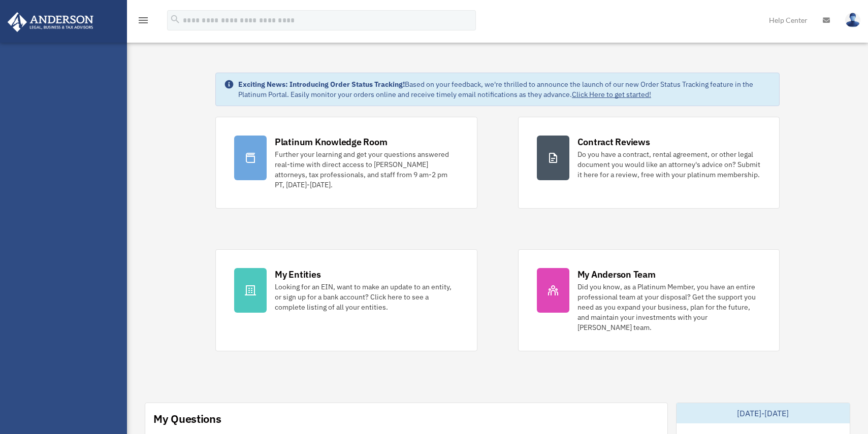  What do you see at coordinates (853, 20) in the screenshot?
I see `img: User Pic` at bounding box center [853, 20].